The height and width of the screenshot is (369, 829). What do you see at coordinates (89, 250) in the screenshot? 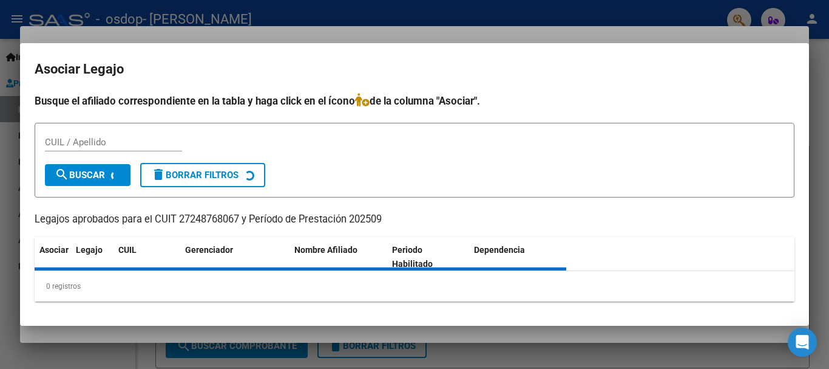
I see `span: Legajo` at bounding box center [89, 250].